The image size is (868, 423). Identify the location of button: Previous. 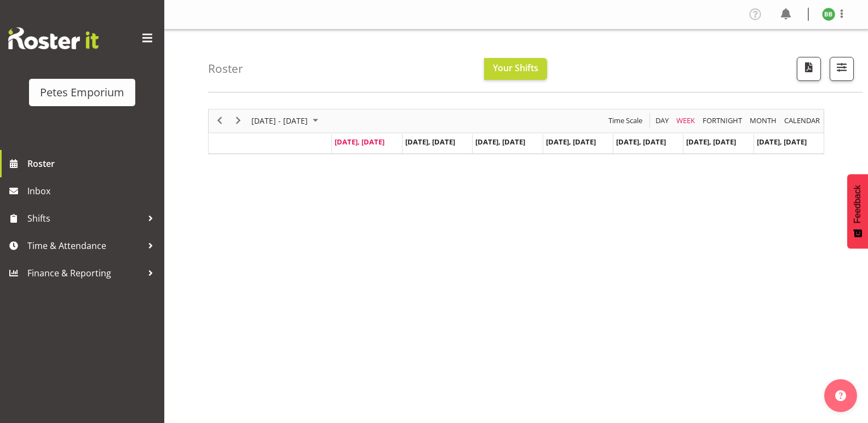
(220, 121).